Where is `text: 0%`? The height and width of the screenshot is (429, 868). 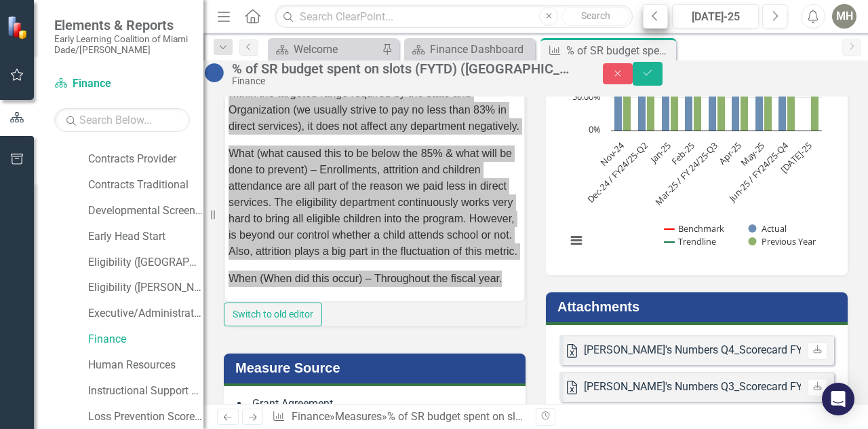
text: 0% is located at coordinates (595, 129).